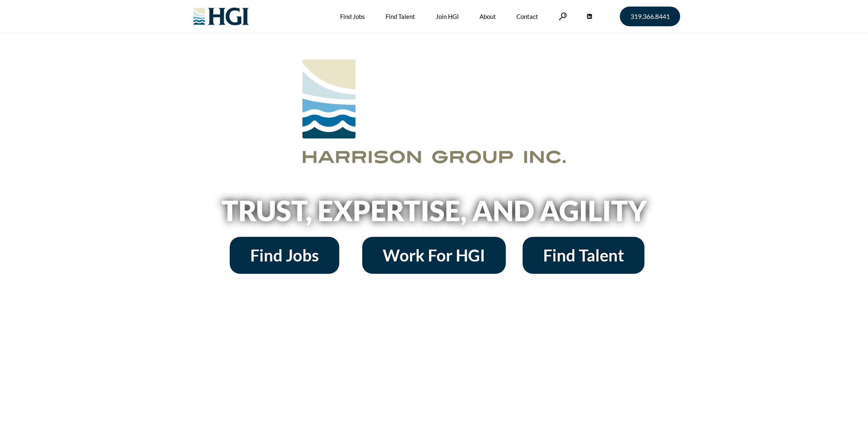  Describe the element at coordinates (284, 256) in the screenshot. I see `span: Find Jobs` at that location.